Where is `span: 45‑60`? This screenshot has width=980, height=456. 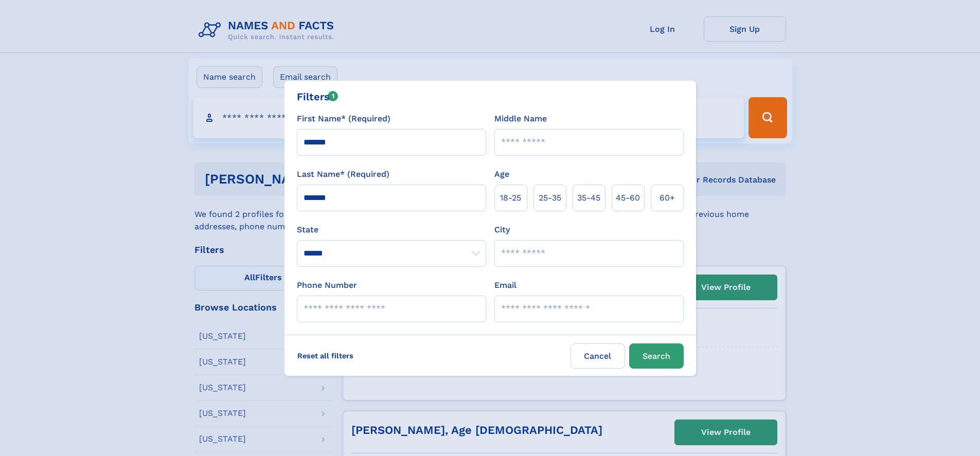
span: 45‑60 is located at coordinates (628, 198).